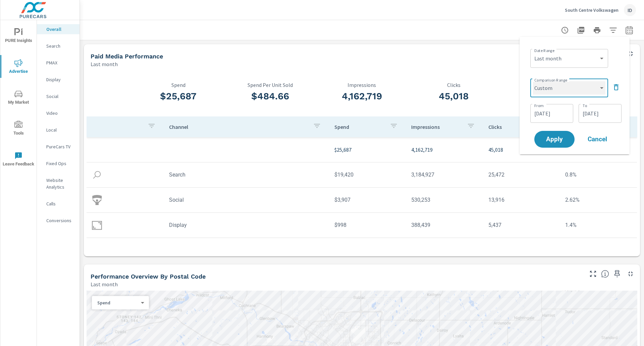 This screenshot has height=346, width=644. I want to click on span: Cancel, so click(597, 139).